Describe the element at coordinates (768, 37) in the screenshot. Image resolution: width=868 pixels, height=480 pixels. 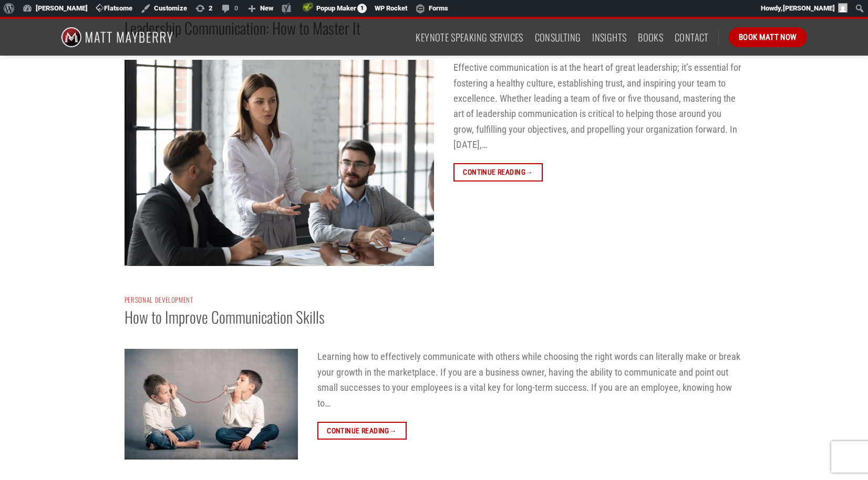
I see `a: Book Matt Now` at that location.